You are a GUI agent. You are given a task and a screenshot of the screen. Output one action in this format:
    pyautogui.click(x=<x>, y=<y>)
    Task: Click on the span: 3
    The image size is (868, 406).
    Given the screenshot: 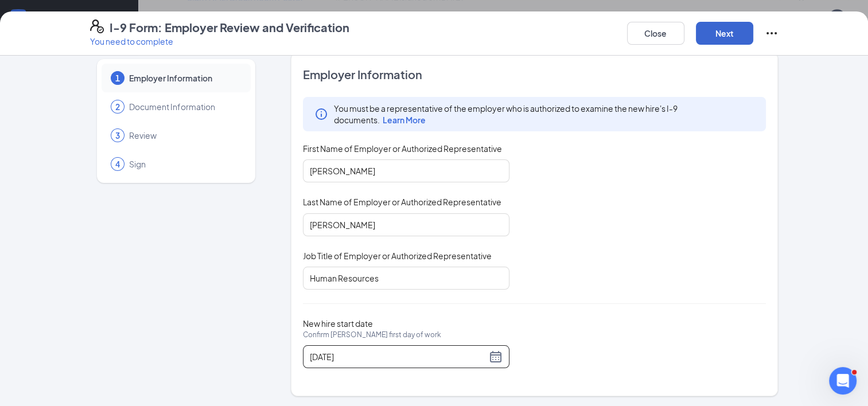 What is the action you would take?
    pyautogui.click(x=117, y=136)
    